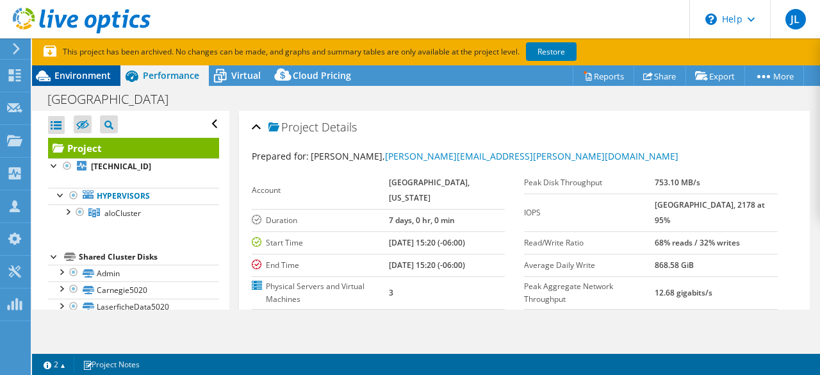 Image resolution: width=820 pixels, height=375 pixels. Describe the element at coordinates (551, 51) in the screenshot. I see `a: Restore` at that location.